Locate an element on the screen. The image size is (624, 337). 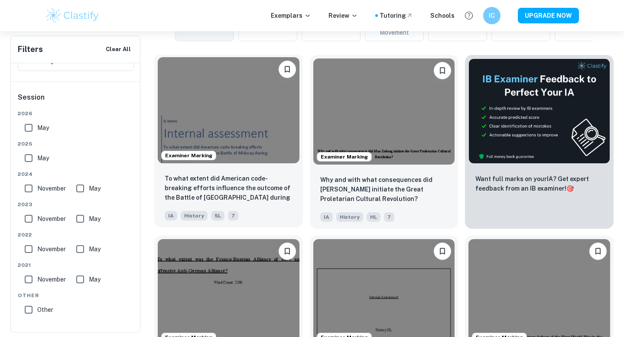
button: IC is located at coordinates (491, 16).